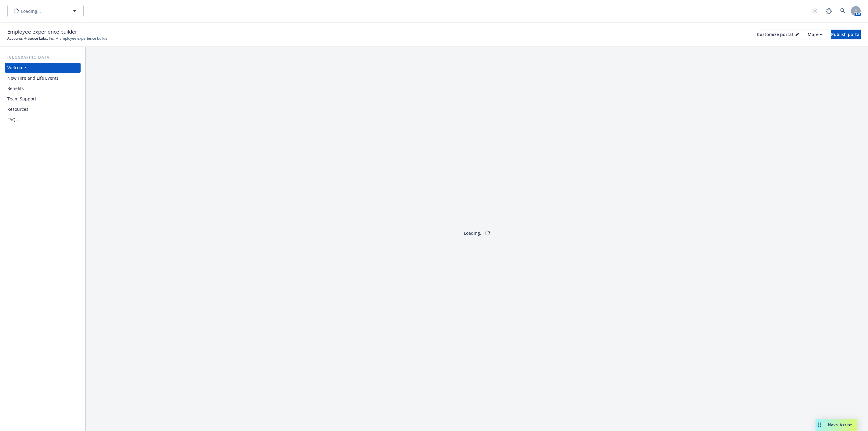 The image size is (868, 431). Describe the element at coordinates (46, 11) in the screenshot. I see `button: Loading...` at that location.